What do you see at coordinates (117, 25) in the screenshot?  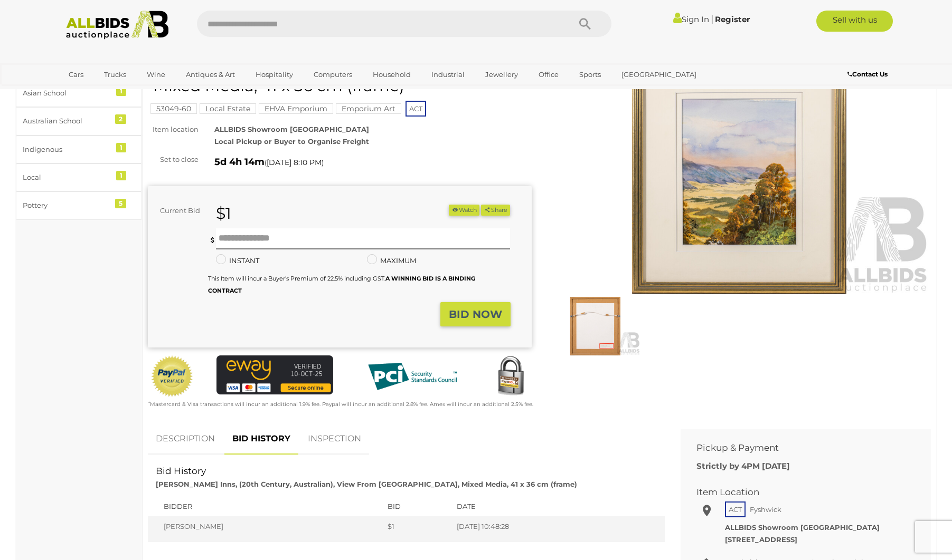 I see `img: Allbids.com.au` at bounding box center [117, 25].